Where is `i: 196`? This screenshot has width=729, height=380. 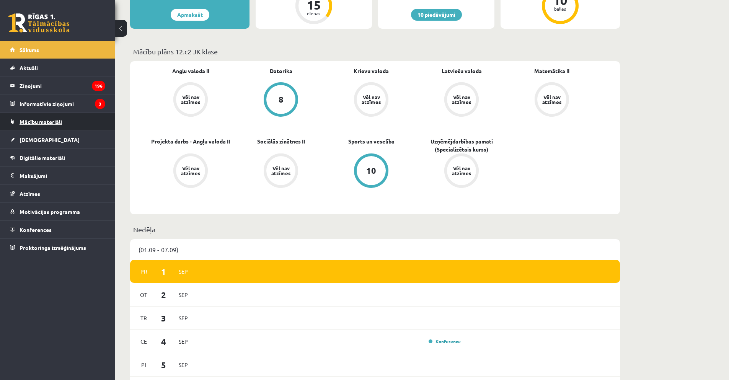
i: 196 is located at coordinates (98, 86).